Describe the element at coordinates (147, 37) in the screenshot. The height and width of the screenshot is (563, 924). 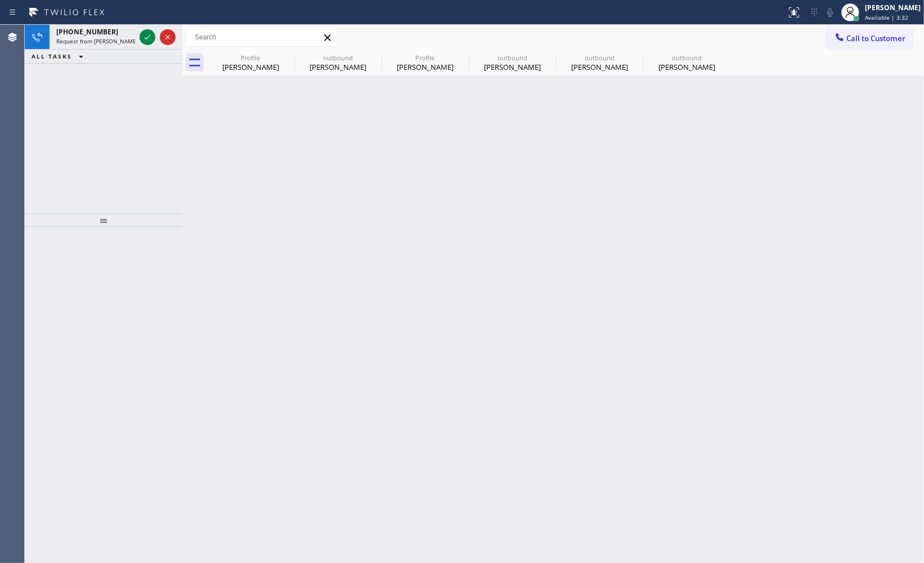
I see `button: Accept` at that location.